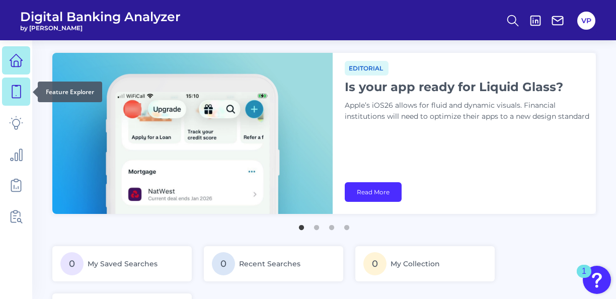  What do you see at coordinates (317, 225) in the screenshot?
I see `button: 2` at bounding box center [317, 225].